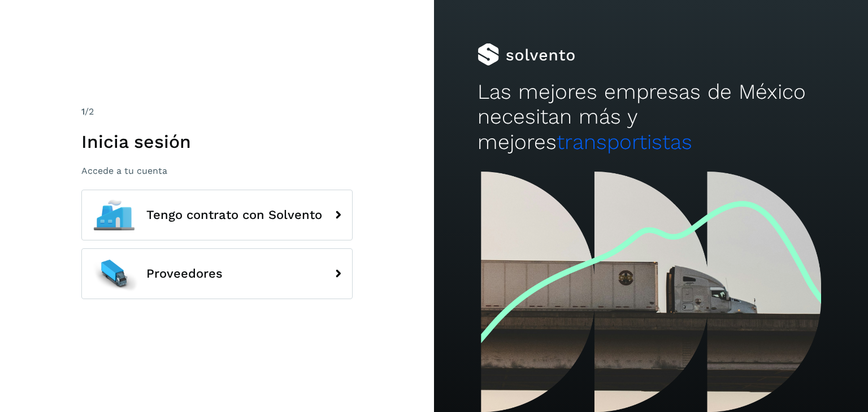  I want to click on span: 1, so click(83, 111).